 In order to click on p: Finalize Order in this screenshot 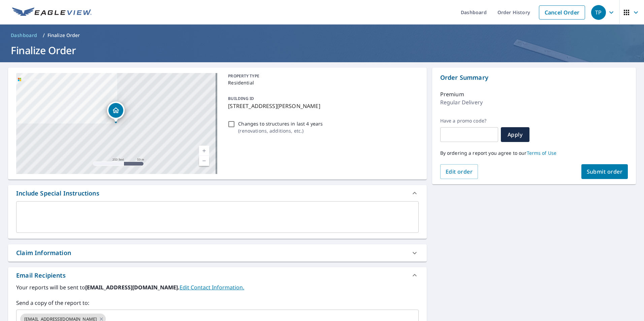, I will do `click(64, 35)`.